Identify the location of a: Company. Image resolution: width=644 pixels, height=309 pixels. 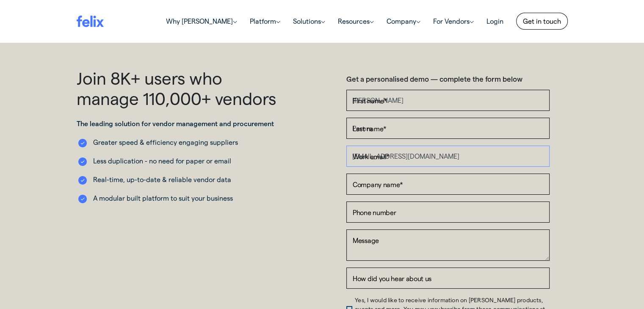
(404, 21).